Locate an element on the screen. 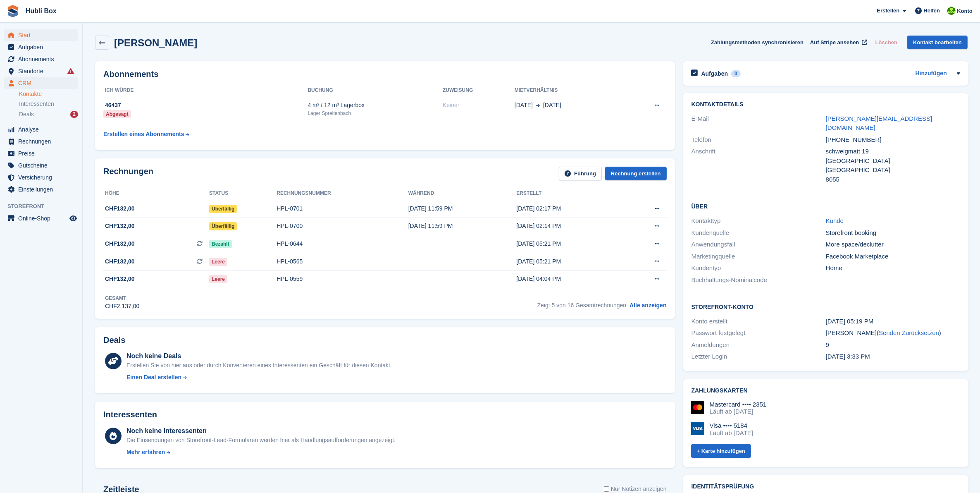 The width and height of the screenshot is (980, 493). div: Einen Deal erstellen is located at coordinates (154, 377).